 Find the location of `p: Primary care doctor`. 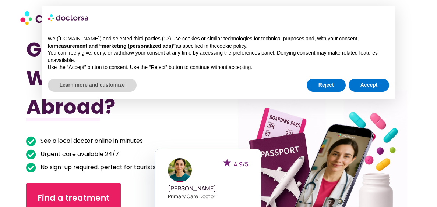

p: Primary care doctor is located at coordinates (208, 196).